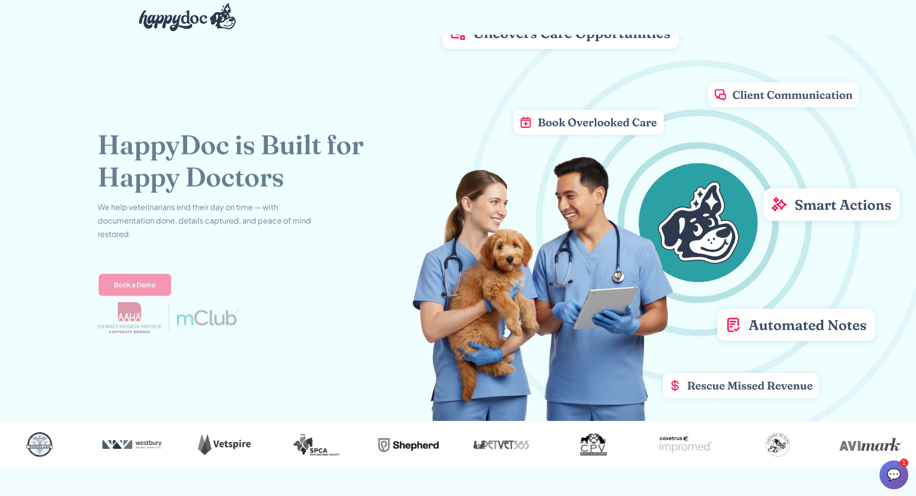 This screenshot has width=916, height=496. I want to click on img: Shepherd, so click(409, 444).